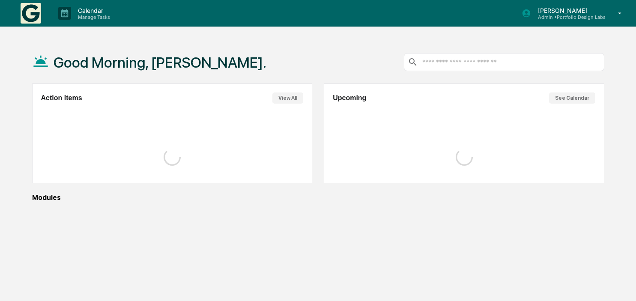  Describe the element at coordinates (92, 17) in the screenshot. I see `p: Manage Tasks` at that location.